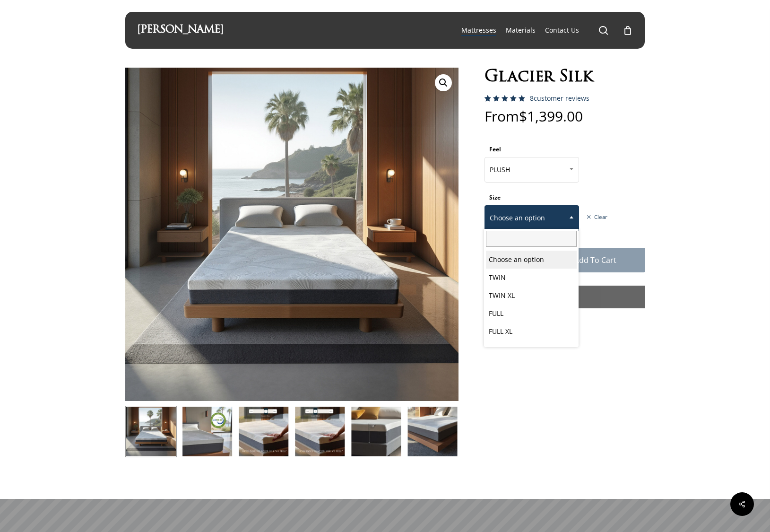  I want to click on a: View full-screen image gallery, so click(443, 83).